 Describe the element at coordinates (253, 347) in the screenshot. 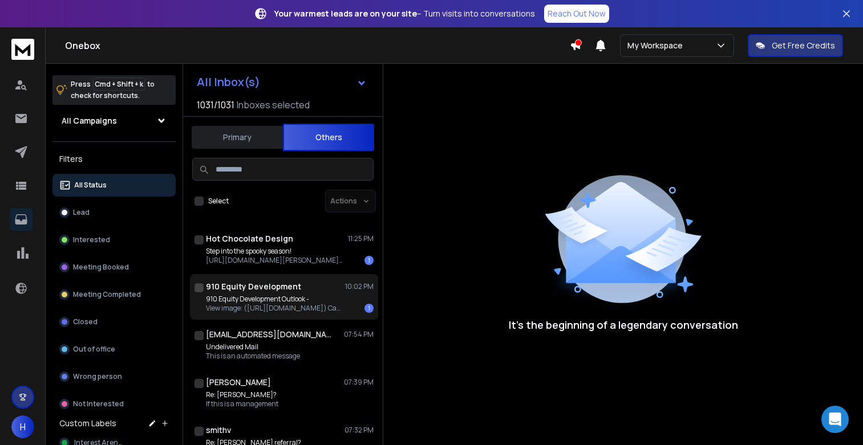

I see `p: Undelivered Mail` at that location.